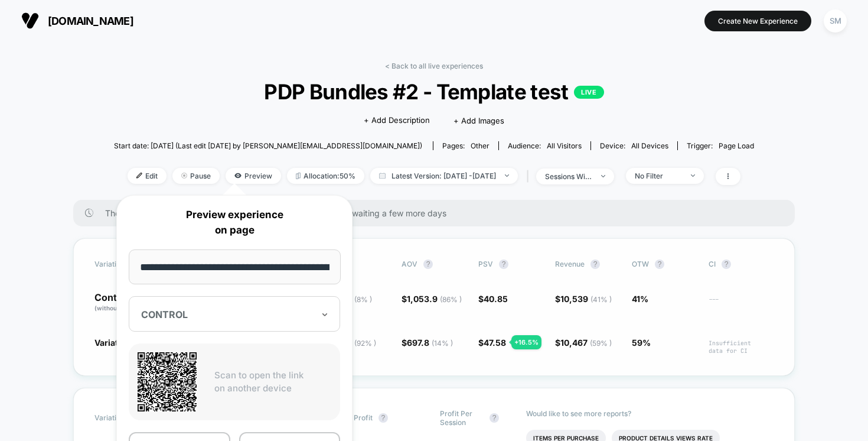 The image size is (868, 441). Describe the element at coordinates (650, 414) in the screenshot. I see `p: Would like to see more reports?` at that location.